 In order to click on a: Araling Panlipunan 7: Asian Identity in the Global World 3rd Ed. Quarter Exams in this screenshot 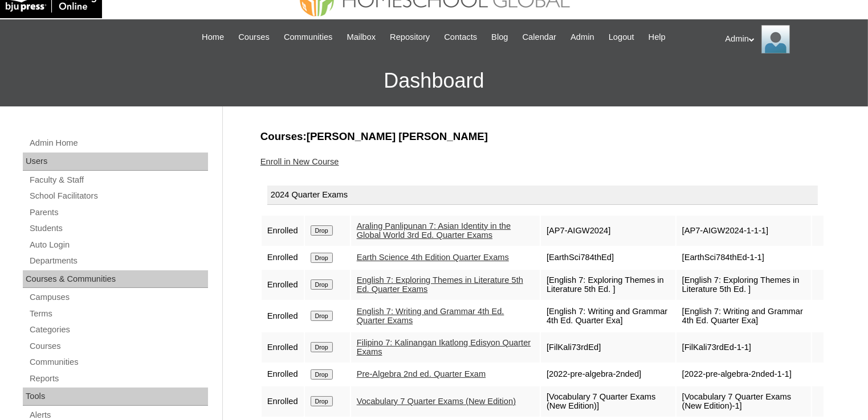, I will do `click(434, 231)`.